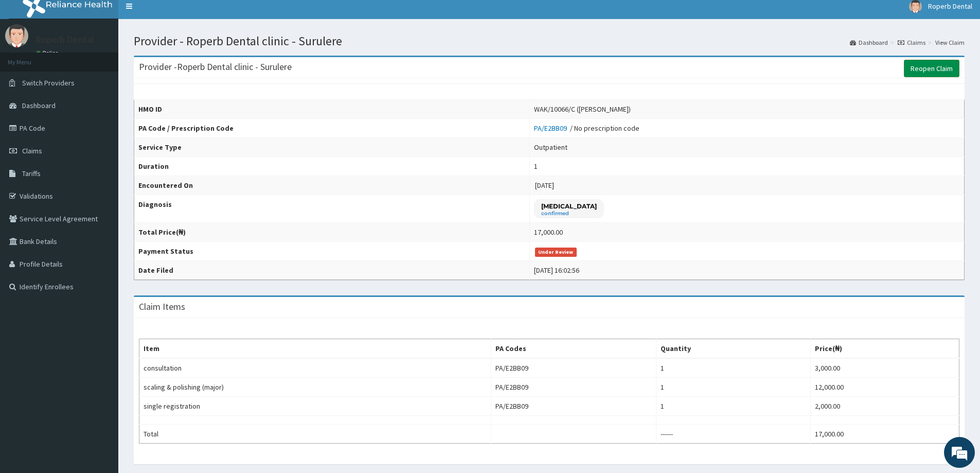  What do you see at coordinates (536, 167) in the screenshot?
I see `div: 1` at bounding box center [536, 167].